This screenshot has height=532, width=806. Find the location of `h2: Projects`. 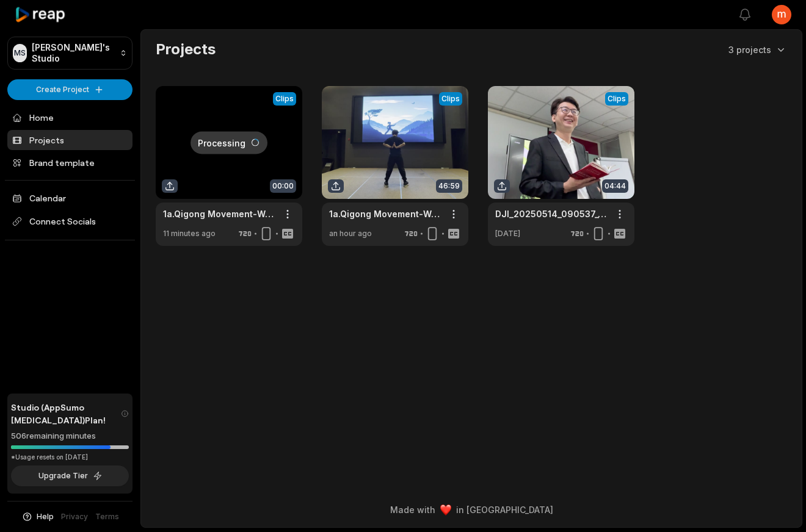

h2: Projects is located at coordinates (186, 49).